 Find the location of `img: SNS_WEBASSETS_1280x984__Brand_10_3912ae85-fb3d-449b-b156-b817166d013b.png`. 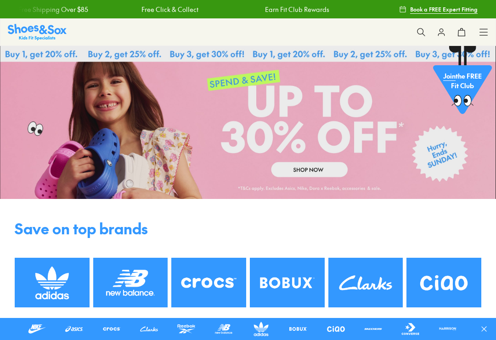

img: SNS_WEBASSETS_1280x984__Brand_10_3912ae85-fb3d-449b-b156-b817166d013b.png is located at coordinates (366, 283).